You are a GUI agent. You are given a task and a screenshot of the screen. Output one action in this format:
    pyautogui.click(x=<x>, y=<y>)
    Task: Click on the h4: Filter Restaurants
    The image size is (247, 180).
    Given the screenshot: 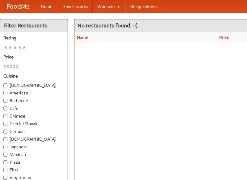 What is the action you would take?
    pyautogui.click(x=34, y=26)
    